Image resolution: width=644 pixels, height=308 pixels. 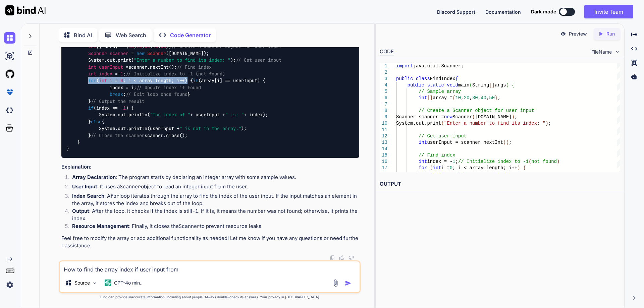 I want to click on img: chevron down, so click(x=617, y=52).